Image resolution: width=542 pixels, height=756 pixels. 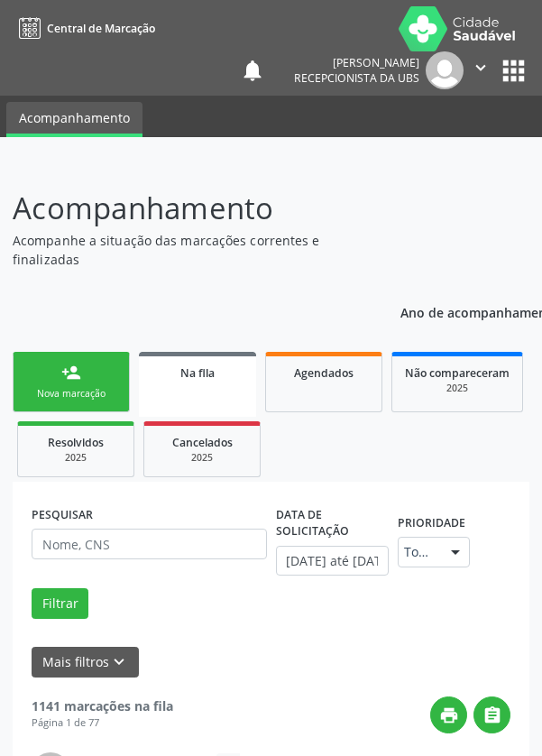 What do you see at coordinates (100, 28) in the screenshot?
I see `span: Central de Marcação` at bounding box center [100, 28].